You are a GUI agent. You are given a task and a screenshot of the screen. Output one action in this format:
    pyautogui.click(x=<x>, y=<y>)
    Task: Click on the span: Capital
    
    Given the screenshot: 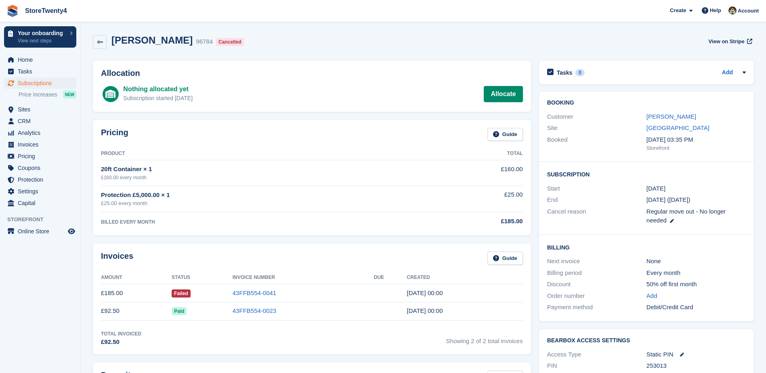 What is the action you would take?
    pyautogui.click(x=42, y=203)
    